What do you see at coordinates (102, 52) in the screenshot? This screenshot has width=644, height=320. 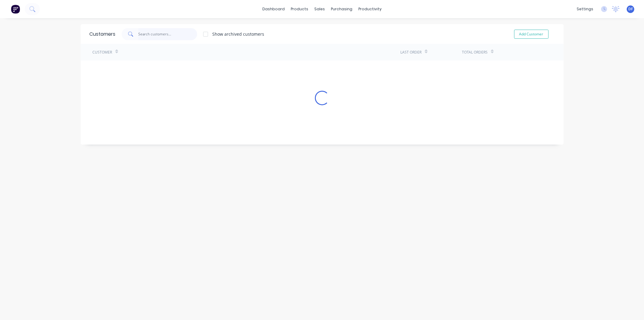 I see `div: Customer` at bounding box center [102, 52].